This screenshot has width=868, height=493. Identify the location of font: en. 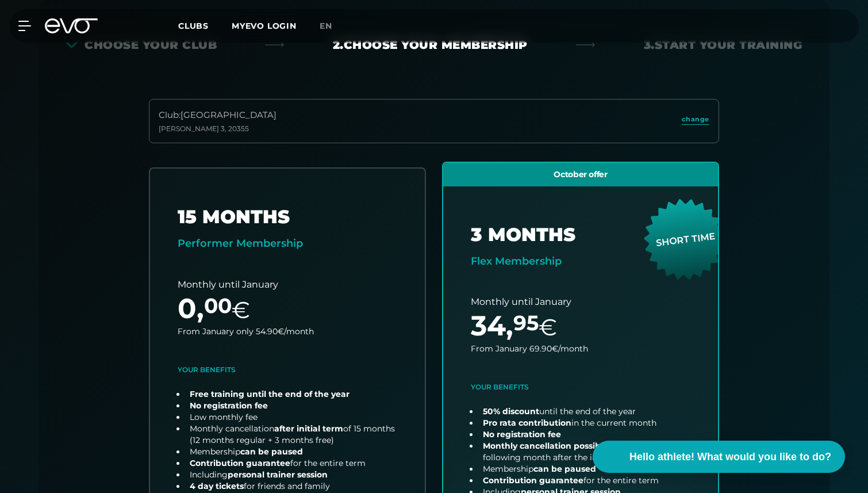
(326, 26).